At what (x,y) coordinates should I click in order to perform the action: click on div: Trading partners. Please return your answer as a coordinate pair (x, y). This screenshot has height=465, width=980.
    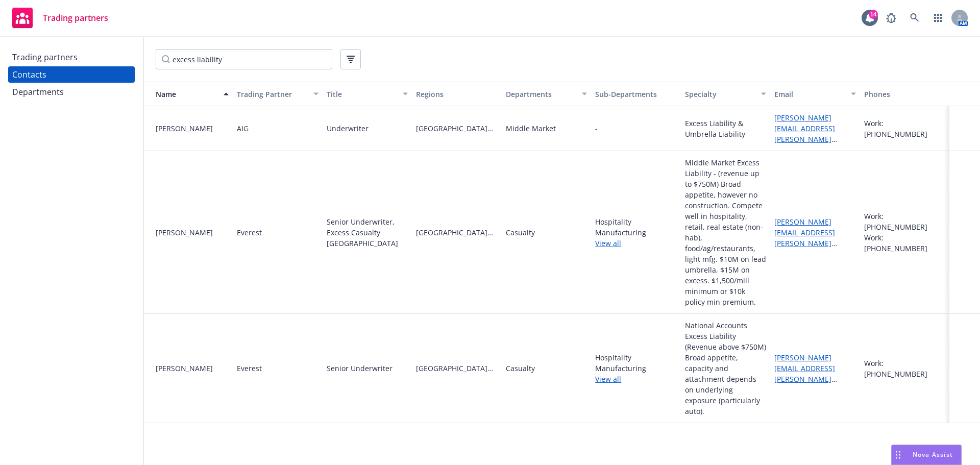
    Looking at the image, I should click on (45, 57).